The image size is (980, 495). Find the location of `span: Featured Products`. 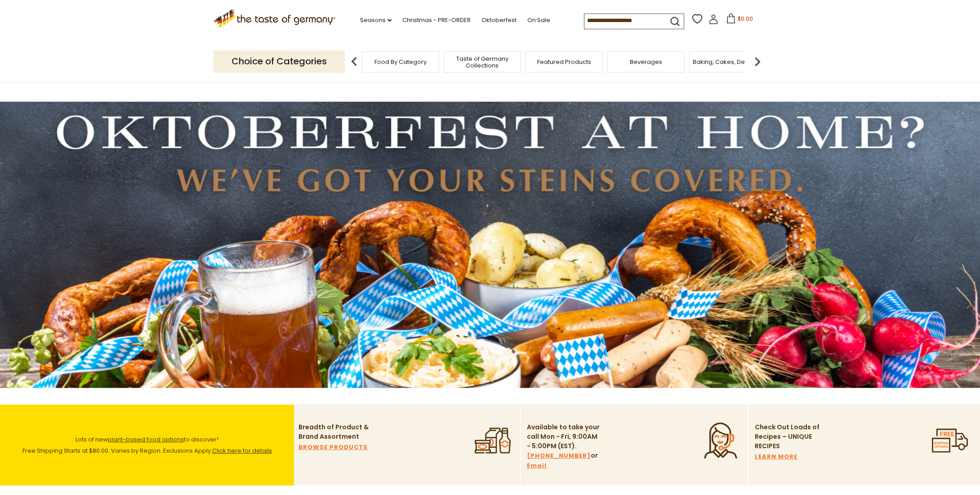

span: Featured Products is located at coordinates (564, 62).